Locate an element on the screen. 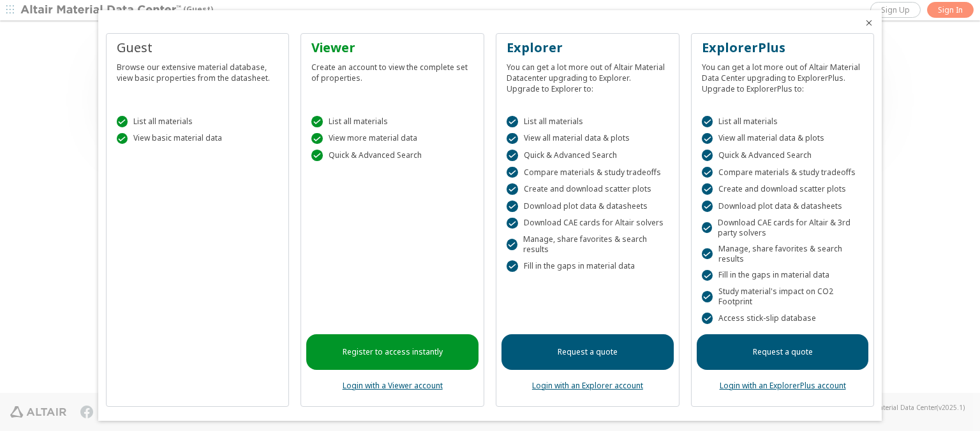 Image resolution: width=980 pixels, height=431 pixels. div: You can get a lot more out of Altair Material Data Center upgrading to ExplorerPlus. Upgrade to E... is located at coordinates (782, 75).